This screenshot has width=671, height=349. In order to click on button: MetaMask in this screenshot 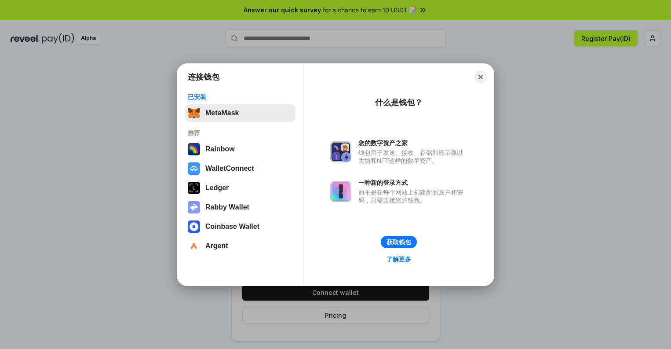, I will do `click(240, 113)`.